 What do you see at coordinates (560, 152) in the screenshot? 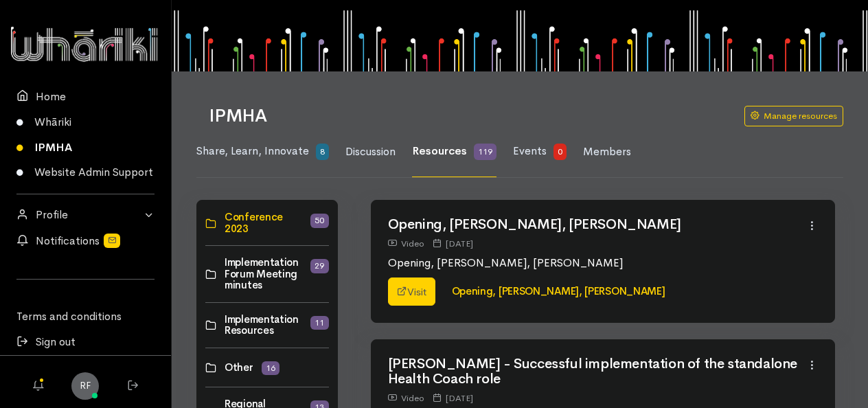
I see `span: 0` at bounding box center [560, 152].